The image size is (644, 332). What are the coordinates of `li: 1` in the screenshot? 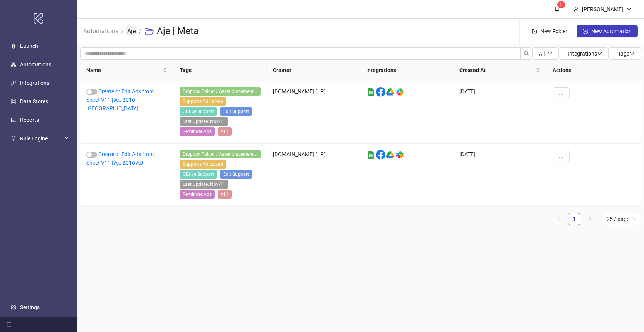 It's located at (574, 219).